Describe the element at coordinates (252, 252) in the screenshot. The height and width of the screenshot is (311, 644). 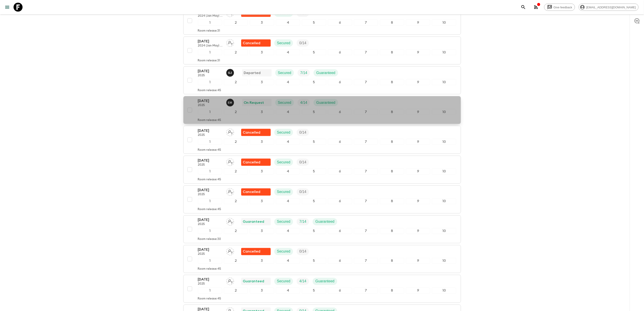
I see `p: Cancelled` at that location.